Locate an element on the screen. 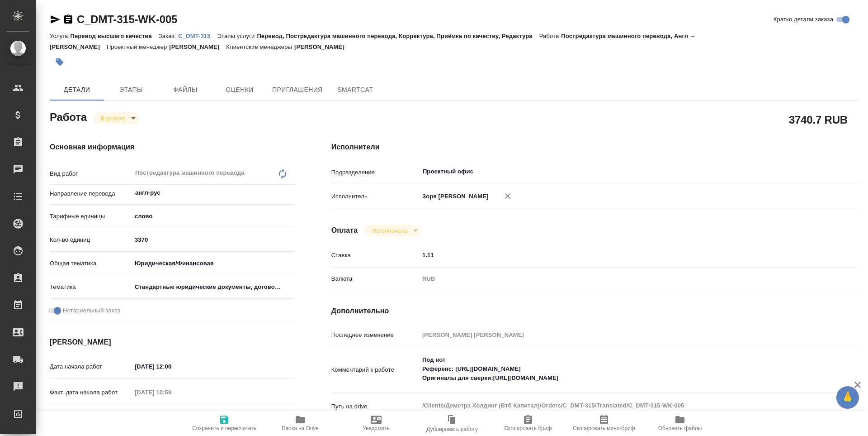  button: Скопировать бриф is located at coordinates (528, 423).